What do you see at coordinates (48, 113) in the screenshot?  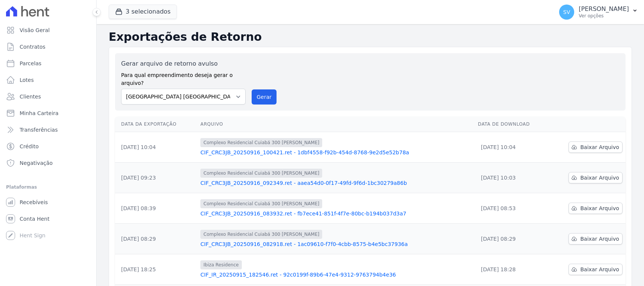 I see `a: Minha Carteira` at bounding box center [48, 113].